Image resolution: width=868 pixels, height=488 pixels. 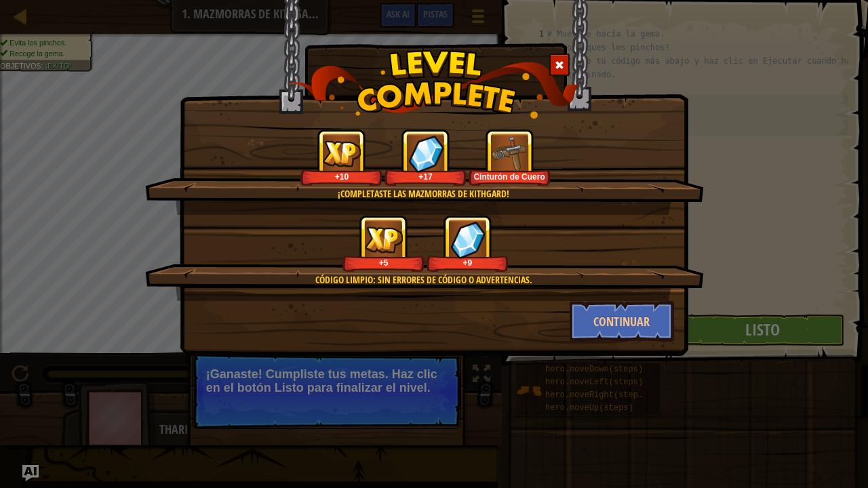 I want to click on img: portrait.png, so click(x=509, y=153).